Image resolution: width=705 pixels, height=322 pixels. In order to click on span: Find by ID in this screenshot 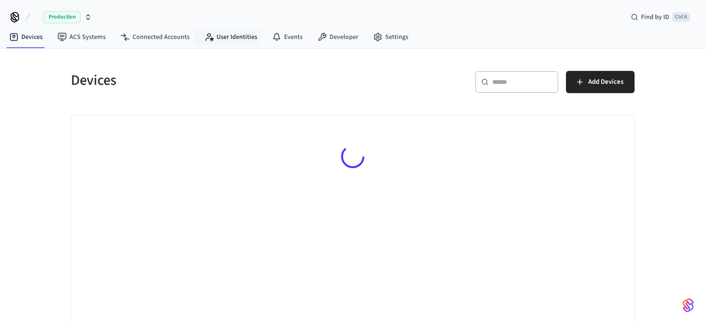, I will do `click(655, 17)`.